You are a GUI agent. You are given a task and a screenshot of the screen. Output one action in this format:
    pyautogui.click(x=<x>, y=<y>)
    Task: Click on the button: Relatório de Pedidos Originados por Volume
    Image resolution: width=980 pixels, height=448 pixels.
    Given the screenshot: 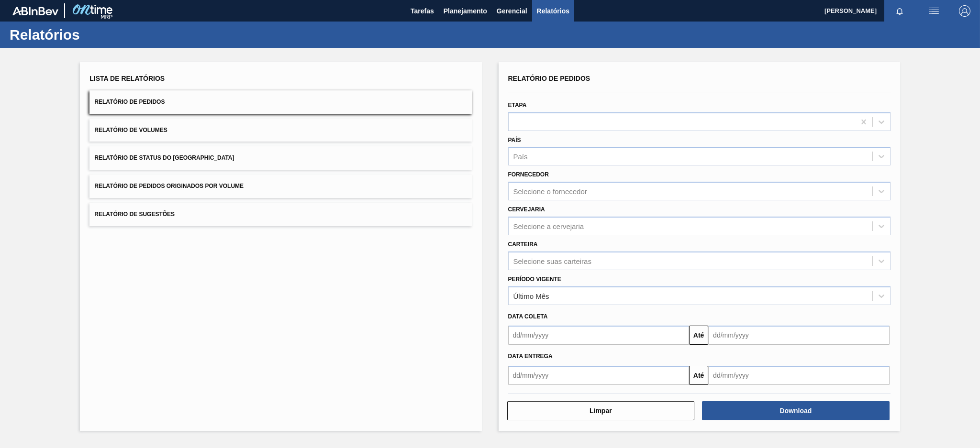 What is the action you would take?
    pyautogui.click(x=281, y=186)
    